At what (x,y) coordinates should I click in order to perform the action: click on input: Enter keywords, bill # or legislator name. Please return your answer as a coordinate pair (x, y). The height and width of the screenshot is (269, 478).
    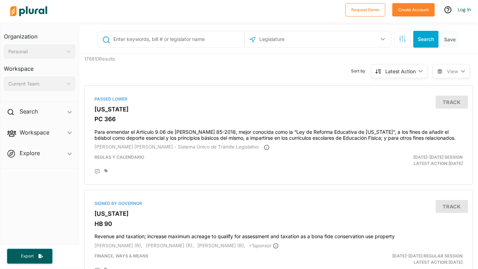
    Looking at the image, I should click on (177, 39).